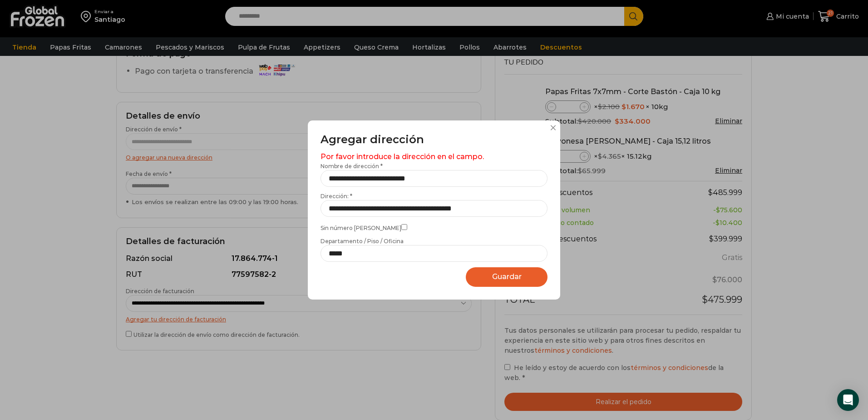 The height and width of the screenshot is (420, 868). Describe the element at coordinates (434, 250) in the screenshot. I see `label: Departamento / Piso / Oficina` at that location.